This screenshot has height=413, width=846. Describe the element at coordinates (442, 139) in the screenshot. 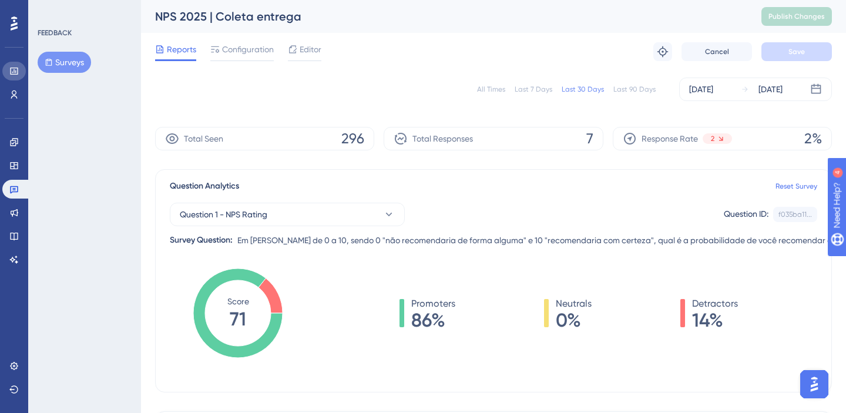

I see `span: Total Responses` at that location.